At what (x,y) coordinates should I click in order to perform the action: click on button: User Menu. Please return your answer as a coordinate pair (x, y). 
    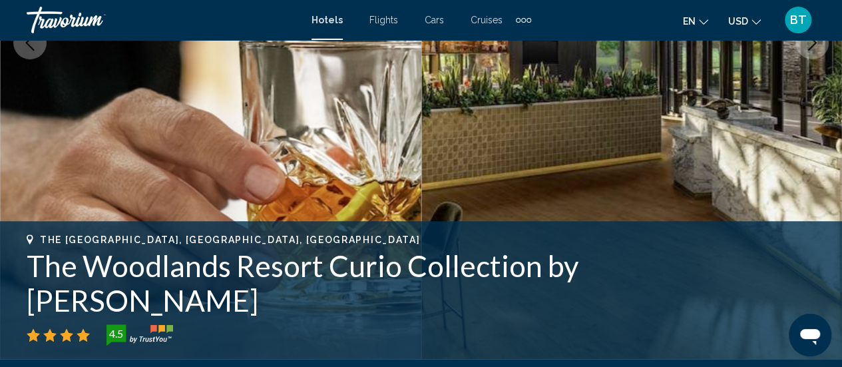
    Looking at the image, I should click on (798, 20).